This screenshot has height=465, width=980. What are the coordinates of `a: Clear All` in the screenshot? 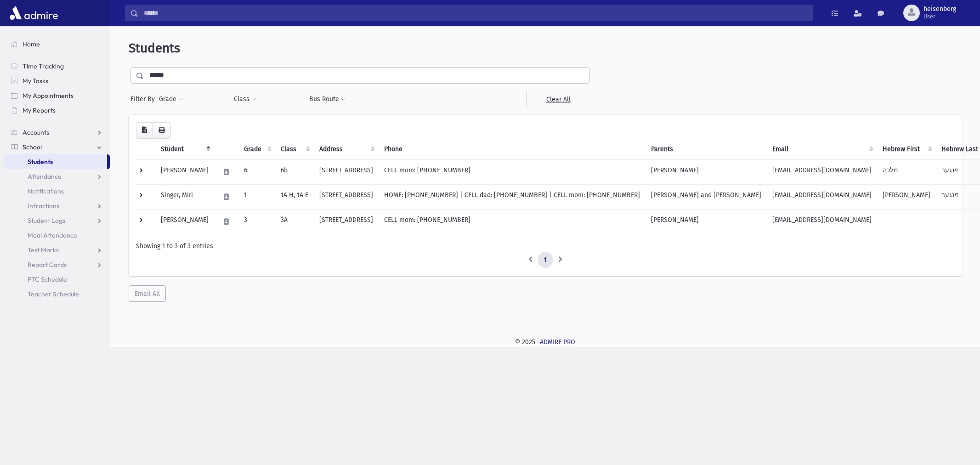 It's located at (558, 99).